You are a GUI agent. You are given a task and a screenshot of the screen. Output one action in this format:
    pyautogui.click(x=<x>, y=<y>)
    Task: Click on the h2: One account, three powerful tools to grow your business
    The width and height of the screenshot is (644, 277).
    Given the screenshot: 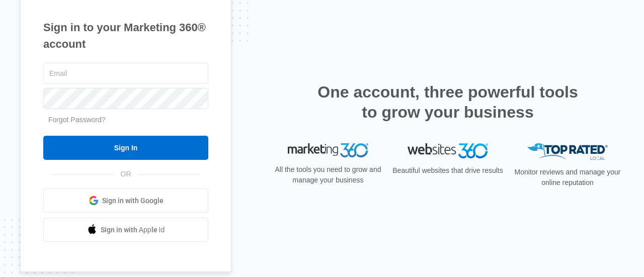 What is the action you would take?
    pyautogui.click(x=448, y=102)
    